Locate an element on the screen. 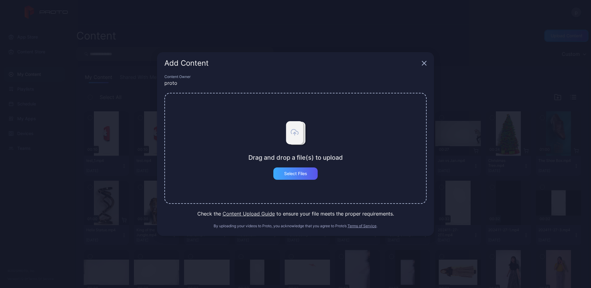 Image resolution: width=591 pixels, height=288 pixels. div: proto is located at coordinates (296, 83).